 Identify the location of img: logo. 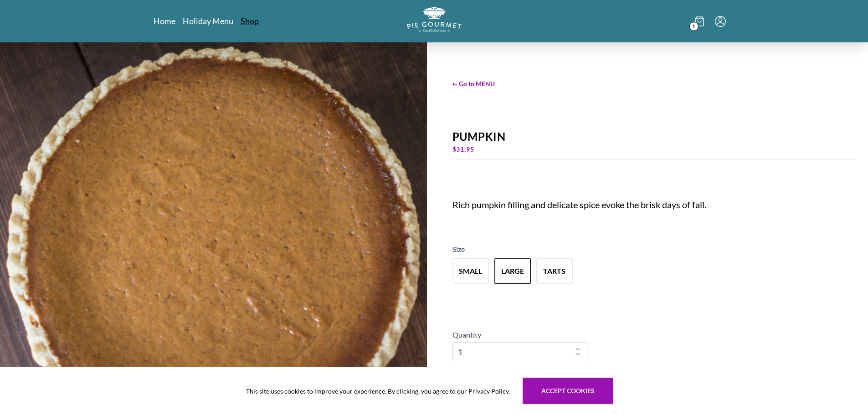
(434, 20).